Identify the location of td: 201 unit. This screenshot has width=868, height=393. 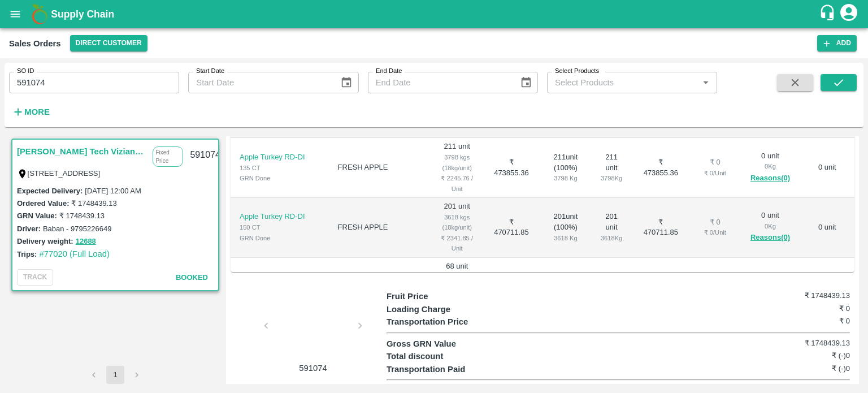
(457, 228).